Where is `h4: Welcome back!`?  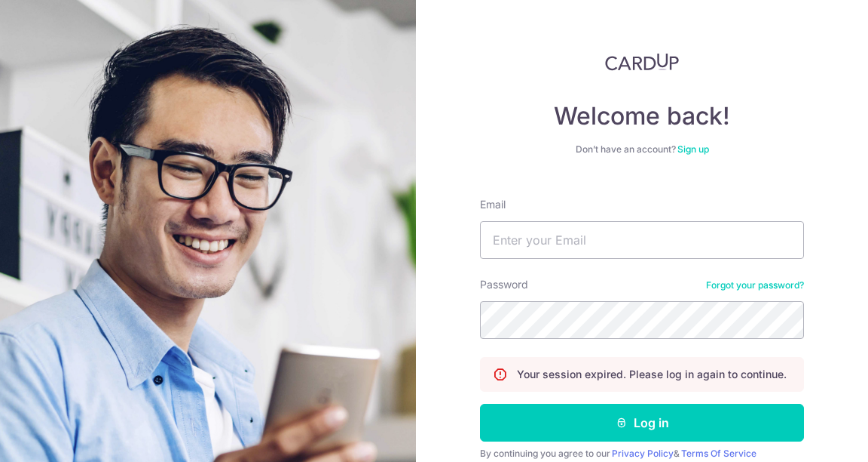
h4: Welcome back! is located at coordinates (642, 116).